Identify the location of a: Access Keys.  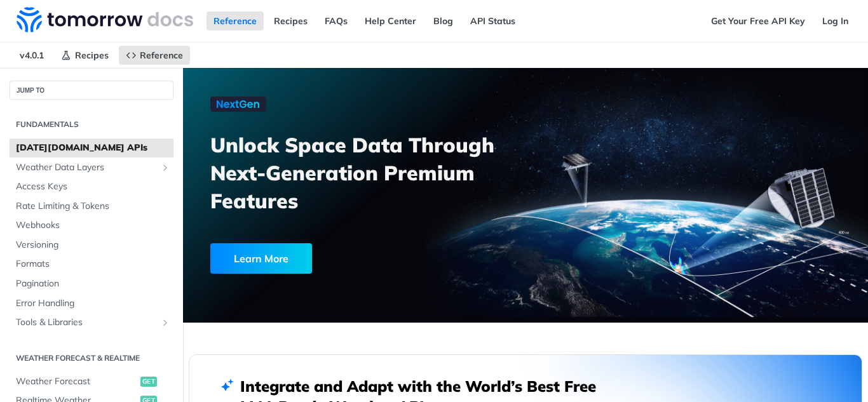
(91, 186).